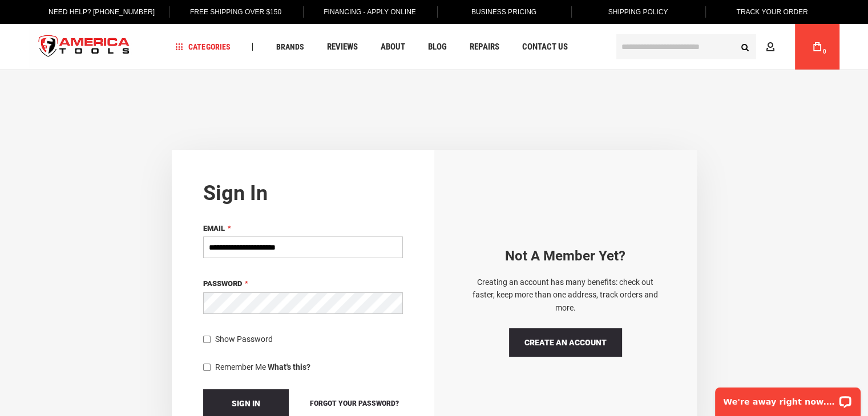  I want to click on span: Forgot Your Password?, so click(354, 404).